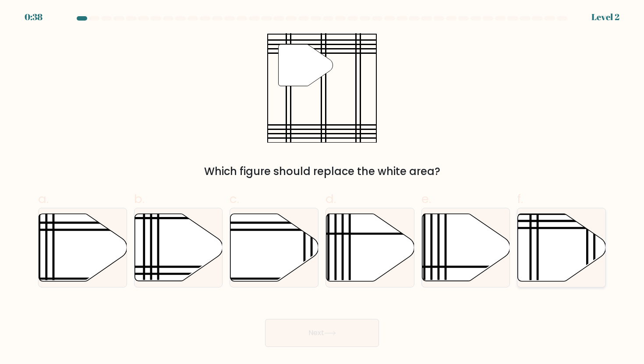 The height and width of the screenshot is (364, 644). Describe the element at coordinates (43, 199) in the screenshot. I see `span: a.` at that location.